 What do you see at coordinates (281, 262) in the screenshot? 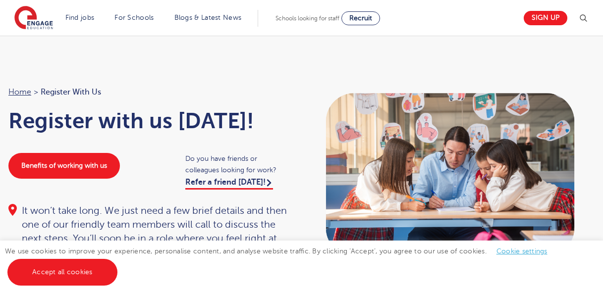
I see `span: We use cookies to improve your experience, personalise content, and analyse website traffic. By c...` at bounding box center [281, 262].